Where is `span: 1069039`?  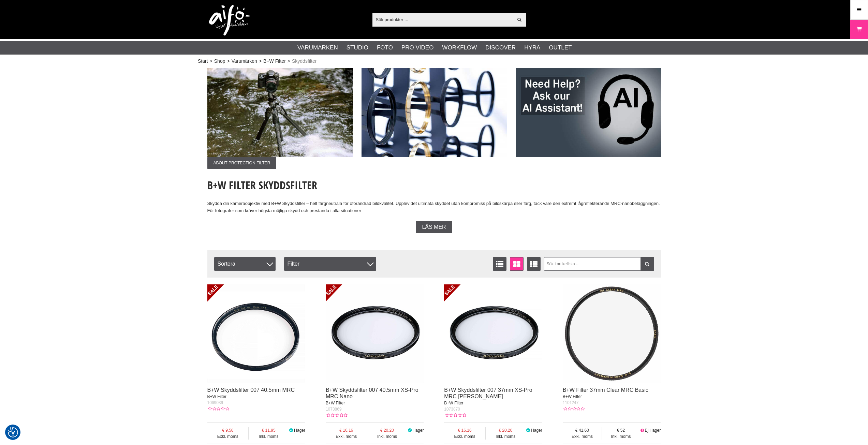 span: 1069039 is located at coordinates (215, 403).